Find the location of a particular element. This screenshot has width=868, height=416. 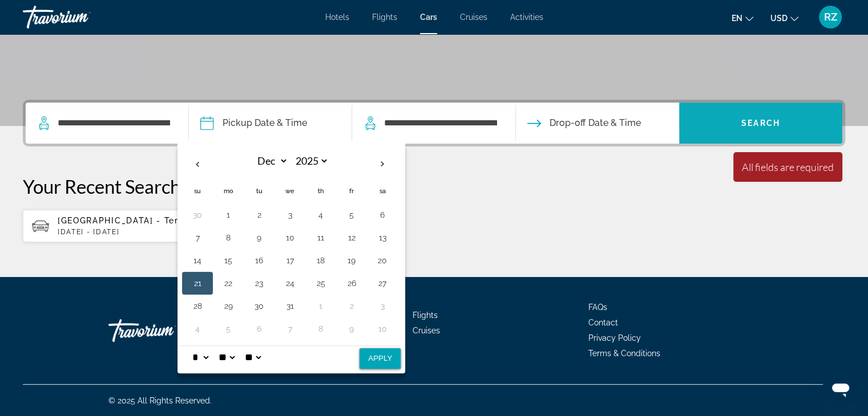

span: Drop-off Date & Time is located at coordinates (595, 123).